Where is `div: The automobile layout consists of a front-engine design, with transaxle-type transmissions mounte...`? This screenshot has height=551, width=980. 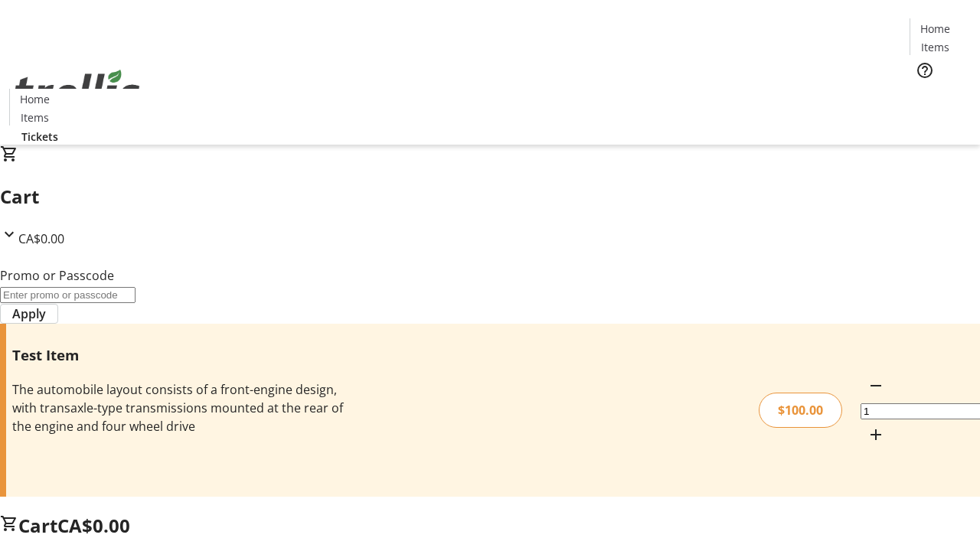 div: The automobile layout consists of a front-engine design, with transaxle-type transmissions mounte... is located at coordinates (179, 407).